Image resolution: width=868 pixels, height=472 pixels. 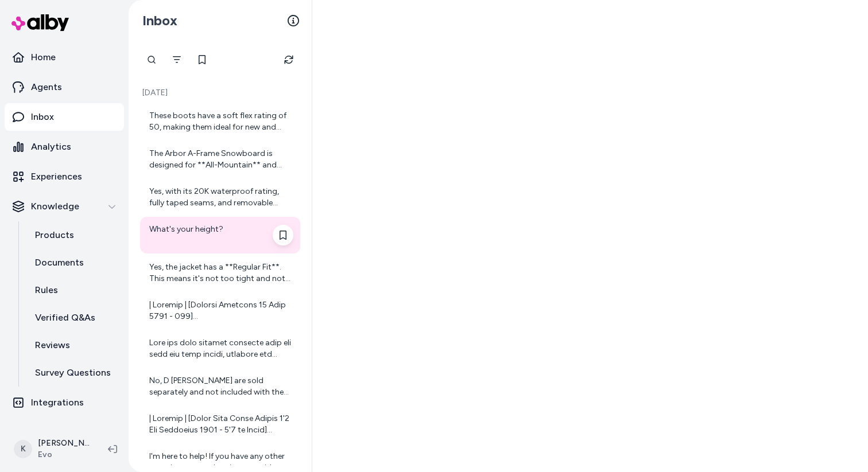 What do you see at coordinates (159, 20) in the screenshot?
I see `h2: Inbox` at bounding box center [159, 20].